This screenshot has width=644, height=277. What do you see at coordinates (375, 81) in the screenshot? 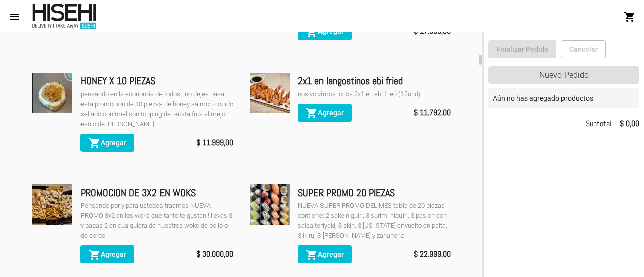
I see `div: 2x1 en langostinos ebi fried` at bounding box center [375, 81].